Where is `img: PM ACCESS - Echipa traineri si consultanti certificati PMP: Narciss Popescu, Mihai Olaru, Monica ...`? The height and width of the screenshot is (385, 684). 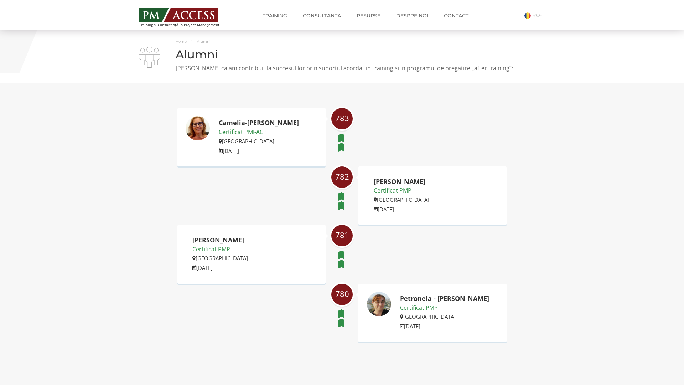
img: PM ACCESS - Echipa traineri si consultanti certificati PMP: Narciss Popescu, Mihai Olaru, Monica ... is located at coordinates (179, 15).